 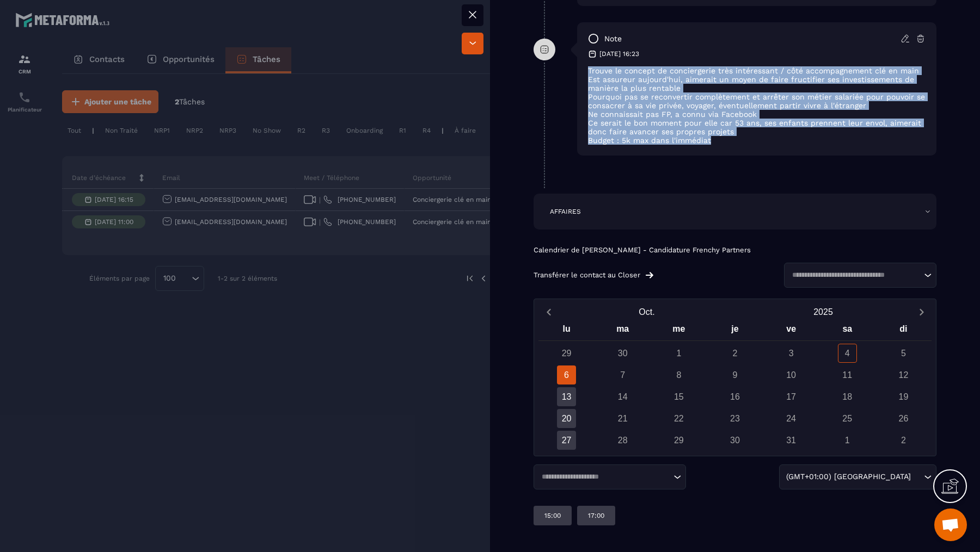 I want to click on p: 17:00, so click(x=596, y=515).